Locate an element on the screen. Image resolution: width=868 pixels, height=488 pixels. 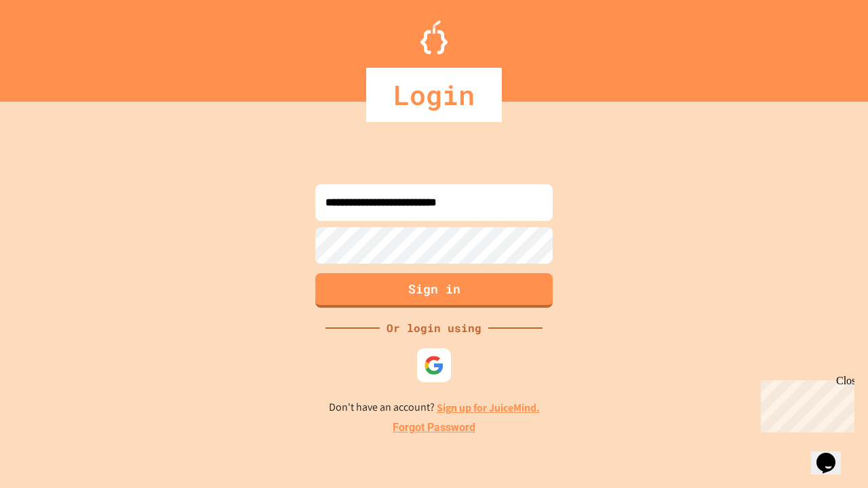
a: Sign up for JuiceMind. is located at coordinates (488, 408).